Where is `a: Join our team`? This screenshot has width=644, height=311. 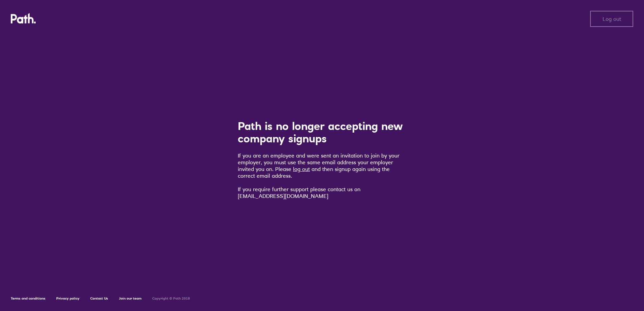 a: Join our team is located at coordinates (130, 298).